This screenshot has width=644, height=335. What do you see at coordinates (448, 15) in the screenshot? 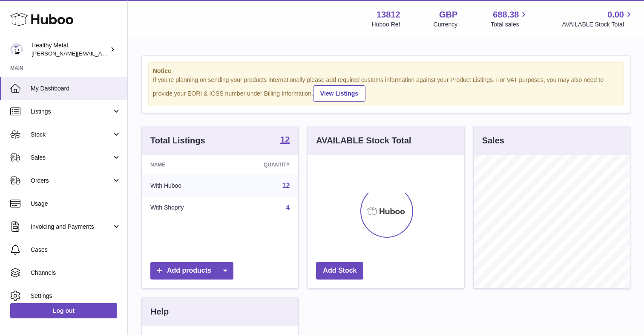
I see `strong: GBP` at bounding box center [448, 15].